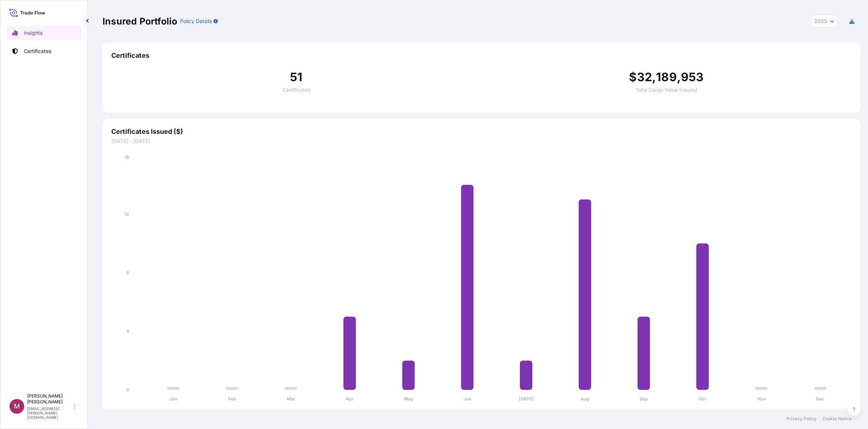  I want to click on span: 953, so click(692, 77).